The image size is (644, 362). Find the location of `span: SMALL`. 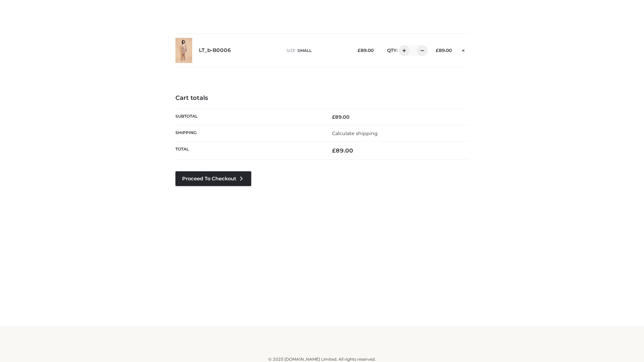

span: SMALL is located at coordinates (304, 51).